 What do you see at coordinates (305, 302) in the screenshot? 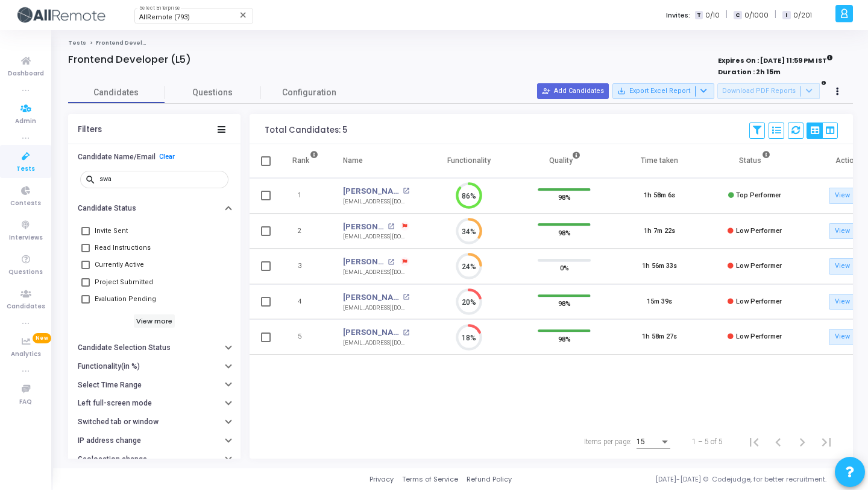
I see `td: 4` at bounding box center [305, 302].